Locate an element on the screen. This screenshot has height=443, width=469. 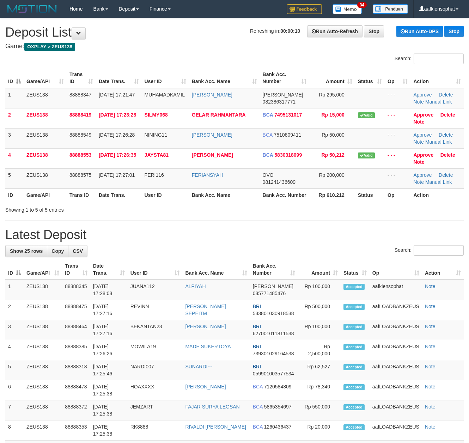
th: User ID: activate to sort column ascending is located at coordinates (165, 78).